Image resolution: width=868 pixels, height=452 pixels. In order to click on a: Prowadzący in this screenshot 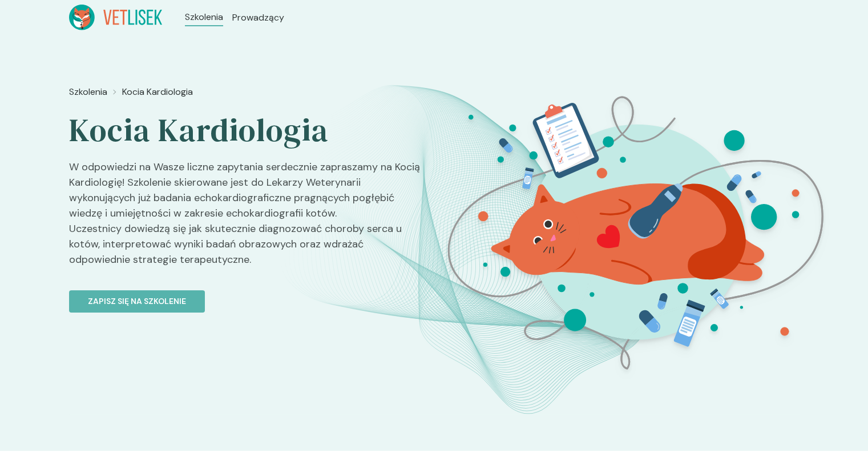, I will do `click(258, 18)`.